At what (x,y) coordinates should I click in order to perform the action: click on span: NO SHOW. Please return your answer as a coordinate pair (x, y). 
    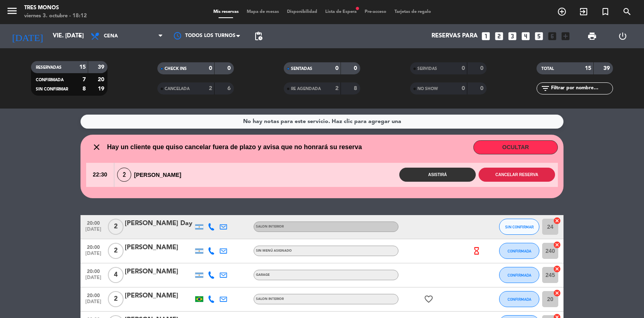
    Looking at the image, I should click on (427, 89).